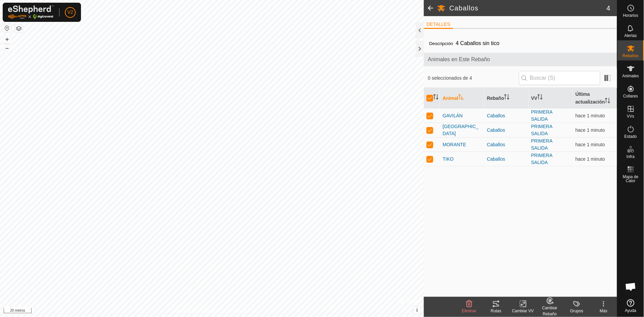 This screenshot has height=317, width=644. Describe the element at coordinates (630, 35) in the screenshot. I see `font: Alertas` at that location.